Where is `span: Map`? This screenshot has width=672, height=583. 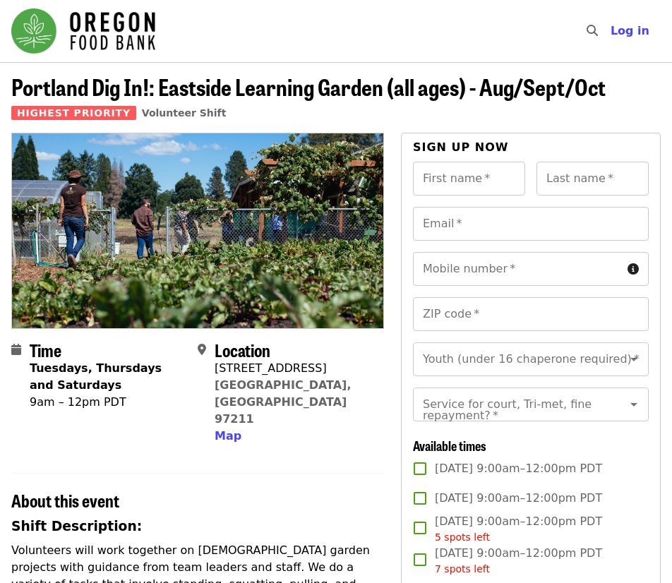
span: Map is located at coordinates (228, 435).